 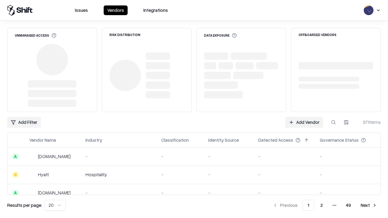 I want to click on button: 2, so click(x=322, y=206).